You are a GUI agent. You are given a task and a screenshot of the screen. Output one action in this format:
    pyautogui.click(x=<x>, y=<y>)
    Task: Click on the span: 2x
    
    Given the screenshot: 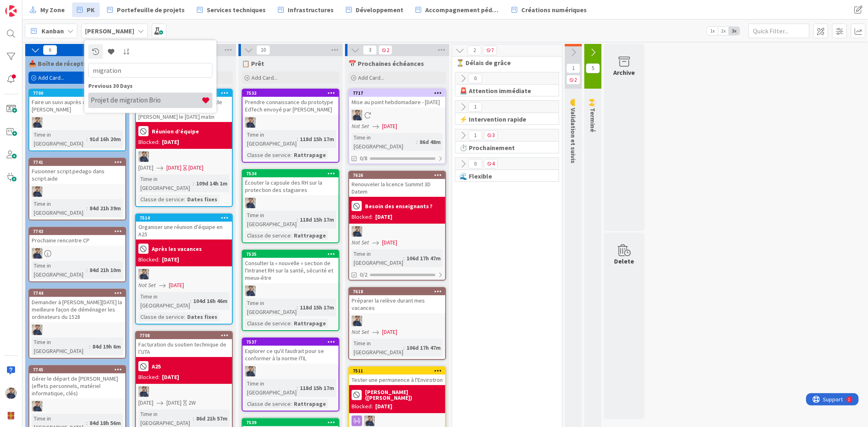 What is the action you would take?
    pyautogui.click(x=723, y=31)
    